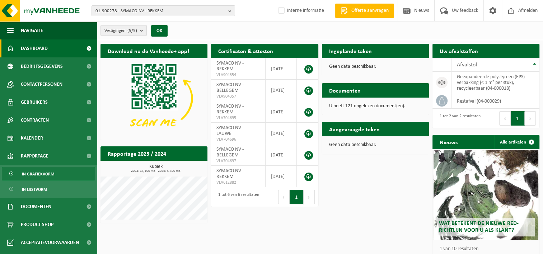 This screenshot has width=543, height=254. Describe the element at coordinates (238, 75) in the screenshot. I see `span: VLA904354` at that location.